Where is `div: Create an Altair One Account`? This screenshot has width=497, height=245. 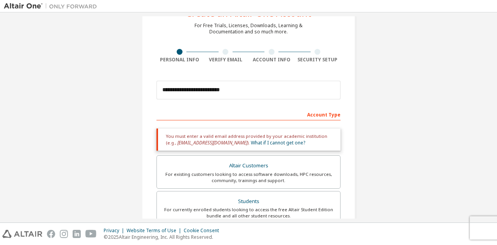 div: Create an Altair One Account is located at coordinates (249, 13).